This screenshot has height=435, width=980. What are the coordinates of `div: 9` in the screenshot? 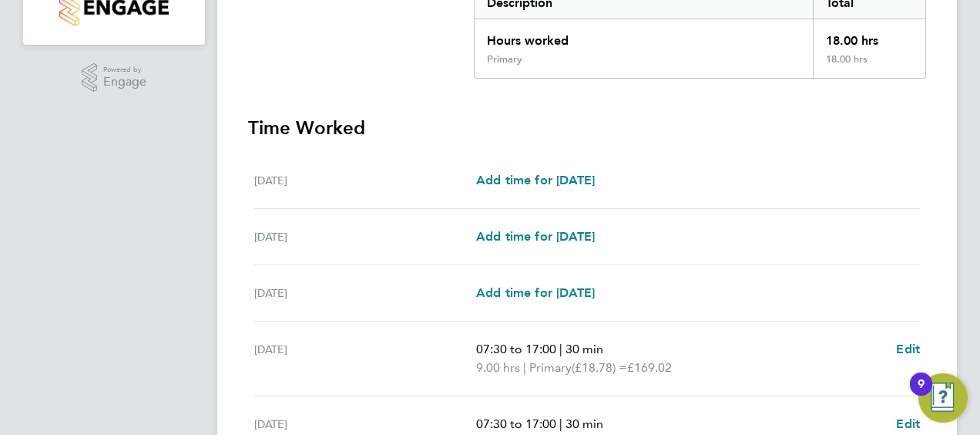 It's located at (921, 394).